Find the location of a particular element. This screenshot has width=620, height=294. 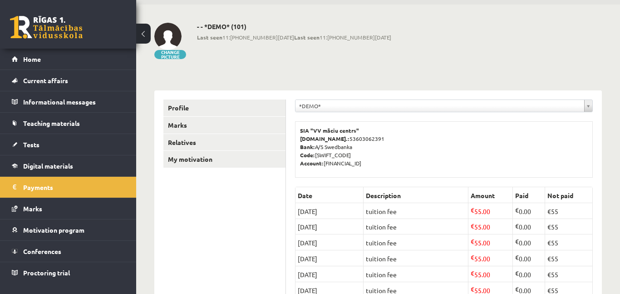

a: Informational messages is located at coordinates (68, 102).